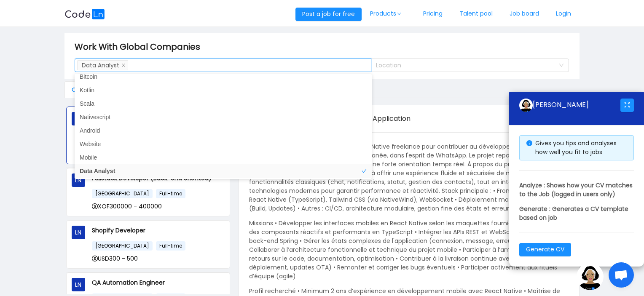 The height and width of the screenshot is (296, 644). What do you see at coordinates (409, 178) in the screenshot?
I see `p: Nous recherchons un développeur React Native freelance pour contribuer au développement d'une app...` at bounding box center [409, 178].